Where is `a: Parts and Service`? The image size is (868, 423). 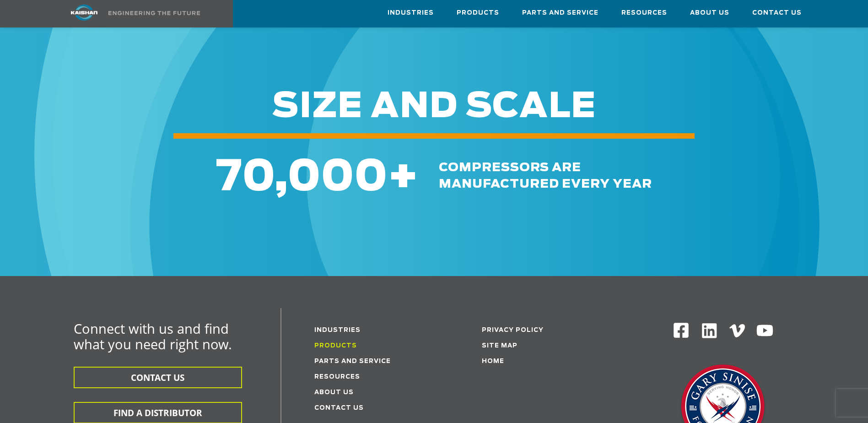 a: Parts and Service is located at coordinates (560, 13).